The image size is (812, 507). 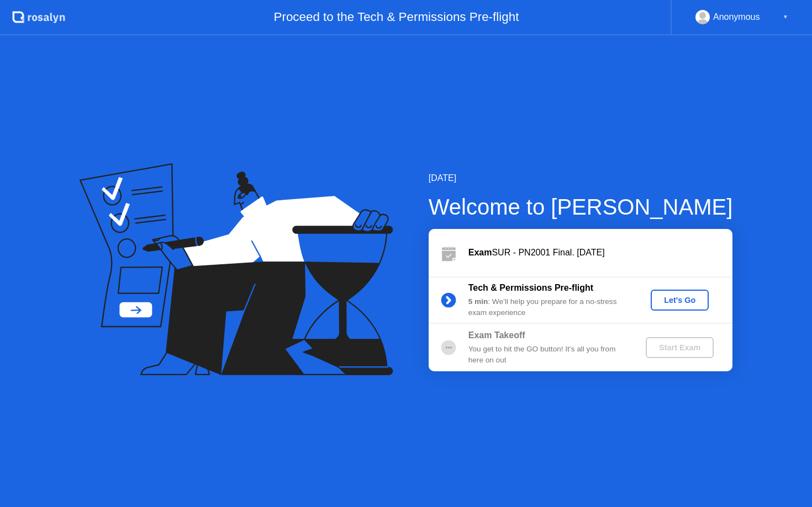 I want to click on div: Let's Go, so click(x=679, y=300).